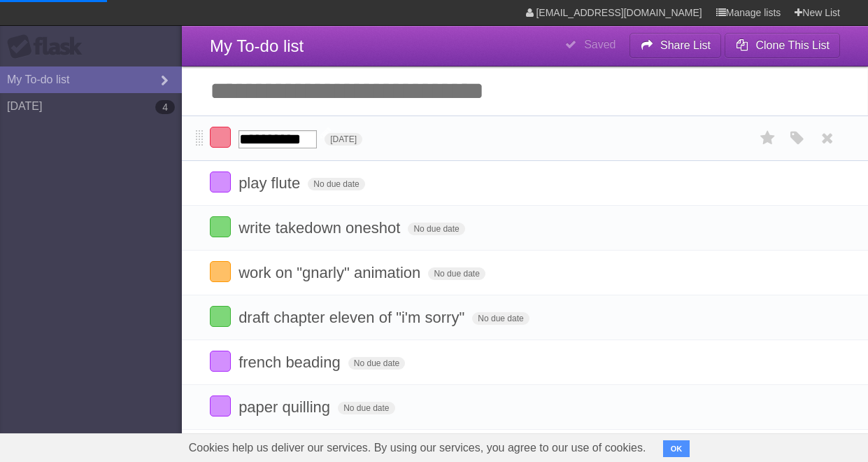 This screenshot has height=462, width=868. I want to click on span: play flute, so click(271, 183).